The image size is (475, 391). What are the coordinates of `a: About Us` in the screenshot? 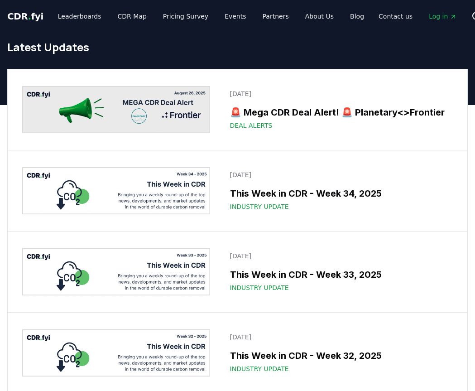 It's located at (320, 16).